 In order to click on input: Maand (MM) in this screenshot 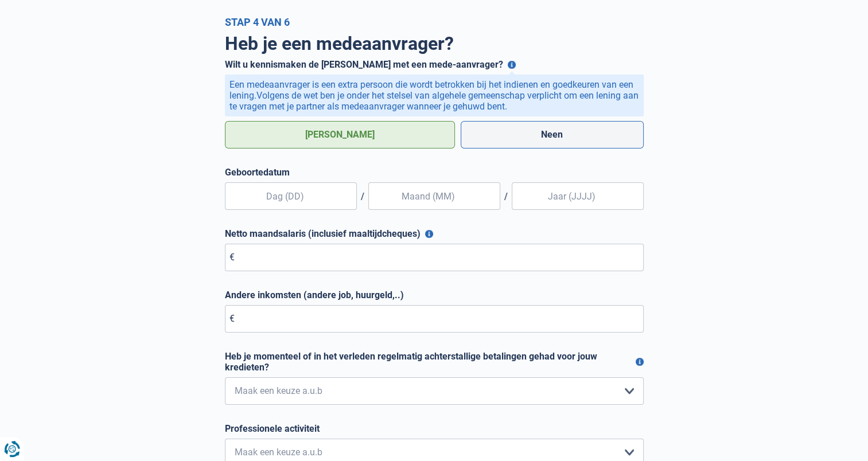, I will do `click(434, 196)`.